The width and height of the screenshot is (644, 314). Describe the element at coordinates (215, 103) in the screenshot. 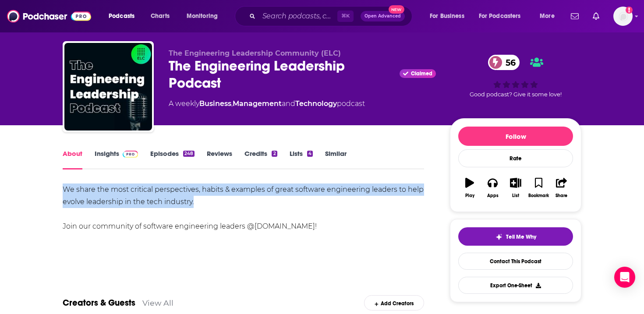

I see `a: Business` at that location.